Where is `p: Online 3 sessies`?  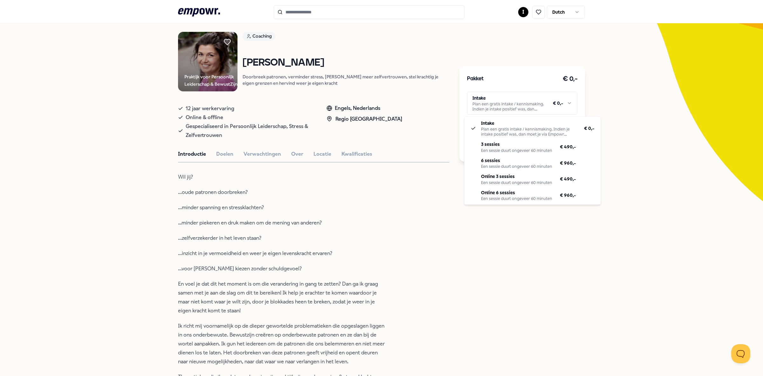
p: Online 3 sessies is located at coordinates (517, 176).